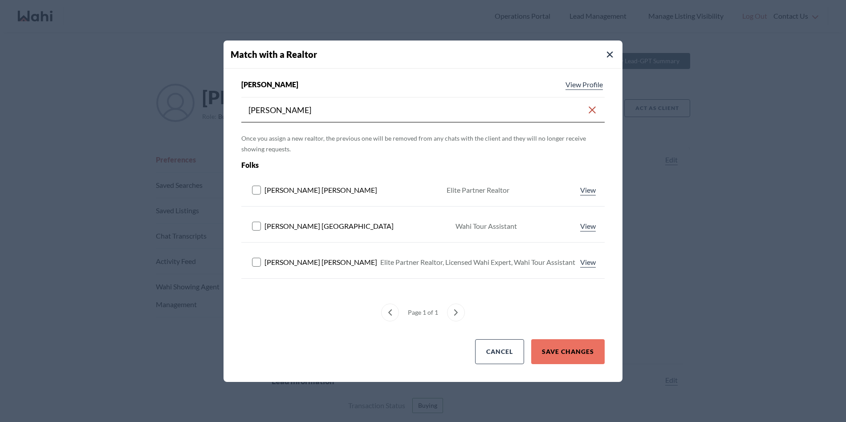 The image size is (846, 422). What do you see at coordinates (478, 262) in the screenshot?
I see `div: Elite Partner Realtor, Licensed Wahi Expert, Wahi Tour Assistant` at bounding box center [478, 262].